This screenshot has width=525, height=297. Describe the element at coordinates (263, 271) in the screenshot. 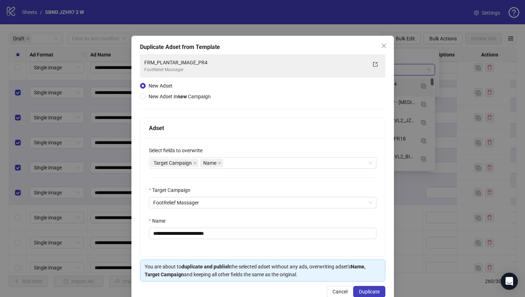

I see `div: You are about to the selected adset without any ads, overwriting adset's and keeping all other fi...` at that location.